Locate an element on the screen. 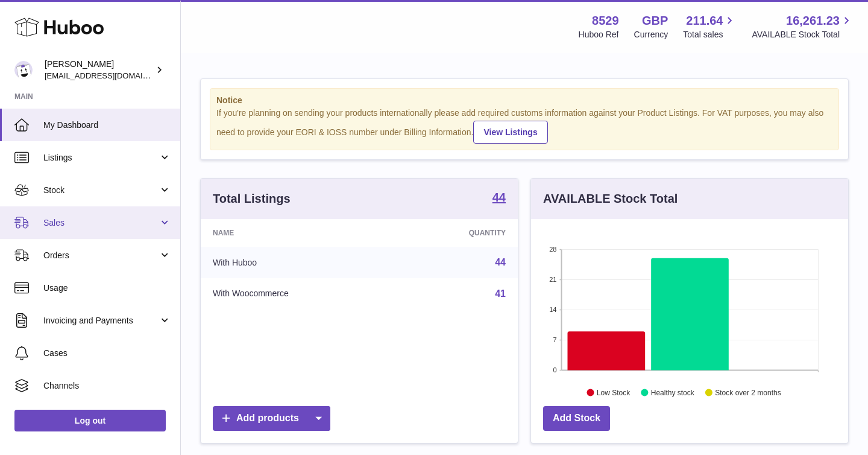 Image resolution: width=868 pixels, height=455 pixels. span: Orders is located at coordinates (101, 255).